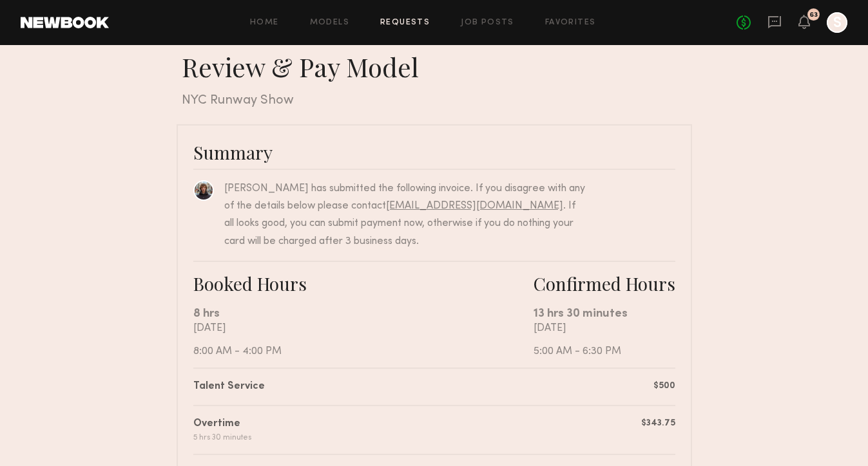 This screenshot has height=466, width=868. Describe the element at coordinates (229, 387) in the screenshot. I see `div: Talent Service` at that location.